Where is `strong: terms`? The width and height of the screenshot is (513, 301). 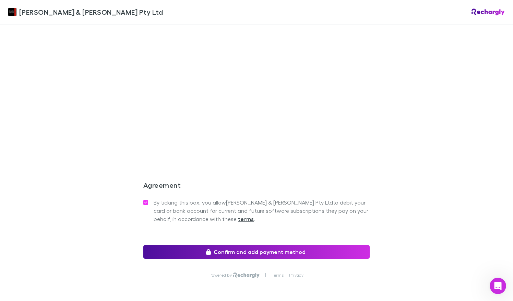 strong: terms is located at coordinates (246, 219).